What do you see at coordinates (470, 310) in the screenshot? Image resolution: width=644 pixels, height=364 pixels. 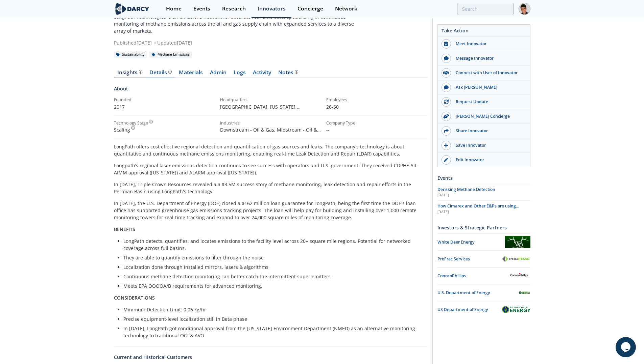 I see `div: US Department of Energy` at bounding box center [470, 310].